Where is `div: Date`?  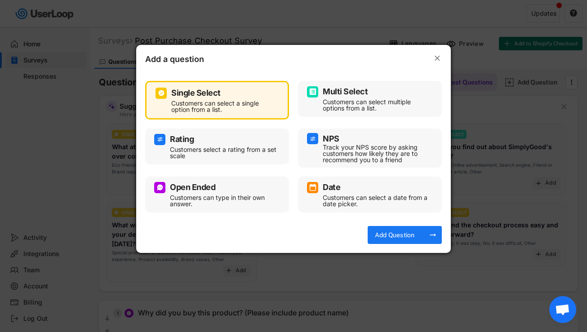 div: Date is located at coordinates (331, 187).